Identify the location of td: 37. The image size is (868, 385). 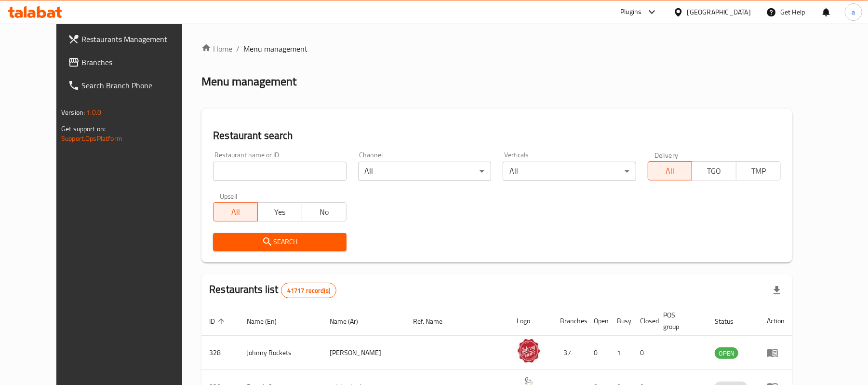
(569, 353).